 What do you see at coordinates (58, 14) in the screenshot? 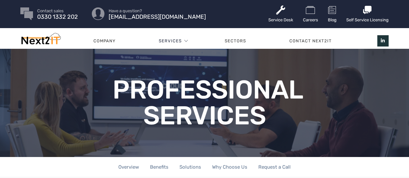
I see `a: Contact sales 0330 1332 202` at bounding box center [58, 14].